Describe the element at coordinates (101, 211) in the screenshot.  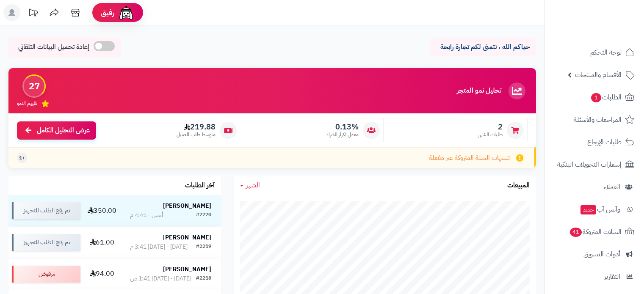
I see `td: 350.00` at that location.